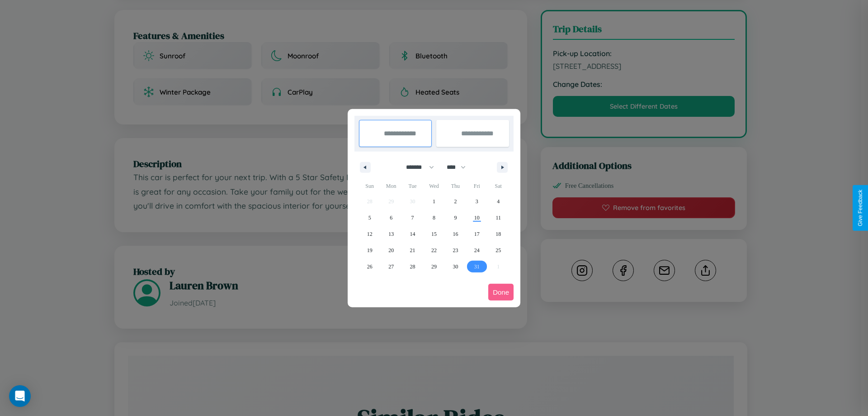 This screenshot has height=416, width=868. Describe the element at coordinates (434, 250) in the screenshot. I see `button: 22` at that location.